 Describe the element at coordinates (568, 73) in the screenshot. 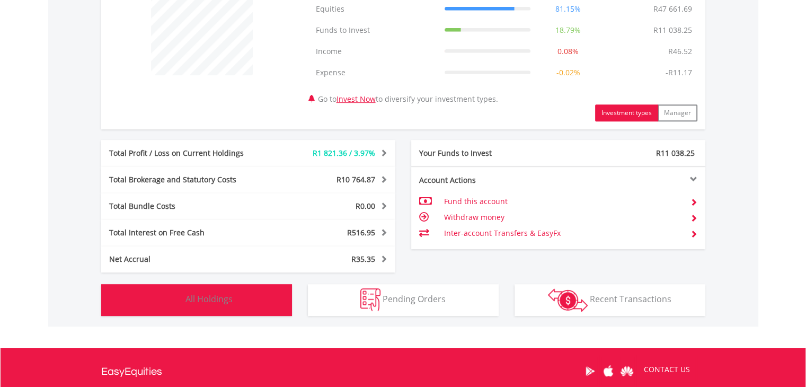

I see `td: -0.02%` at that location.